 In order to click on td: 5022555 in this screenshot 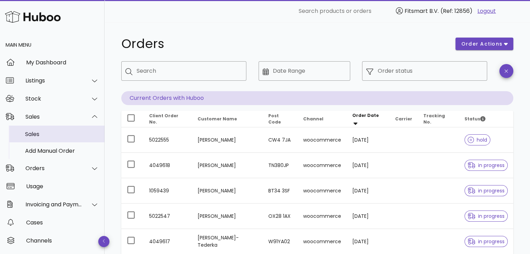, I will do `click(167, 140)`.